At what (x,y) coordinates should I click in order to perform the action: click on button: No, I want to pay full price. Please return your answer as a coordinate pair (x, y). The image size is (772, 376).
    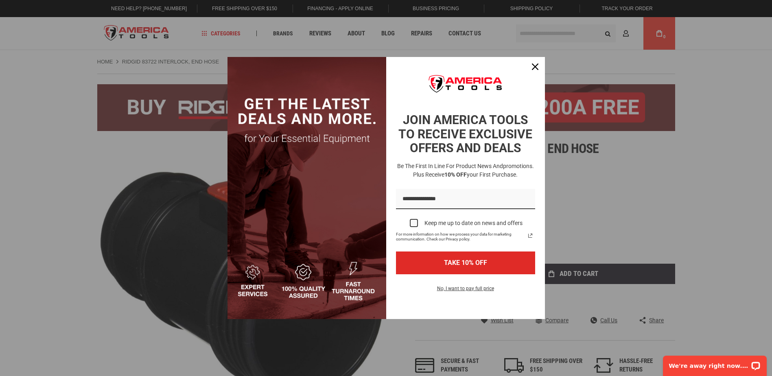
    Looking at the image, I should click on (466, 291).